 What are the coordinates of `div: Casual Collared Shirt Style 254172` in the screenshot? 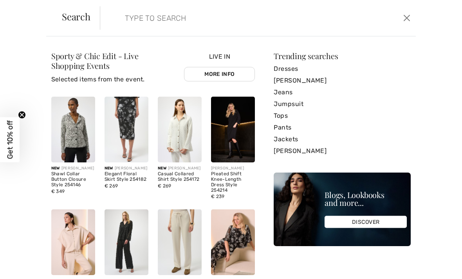 It's located at (180, 177).